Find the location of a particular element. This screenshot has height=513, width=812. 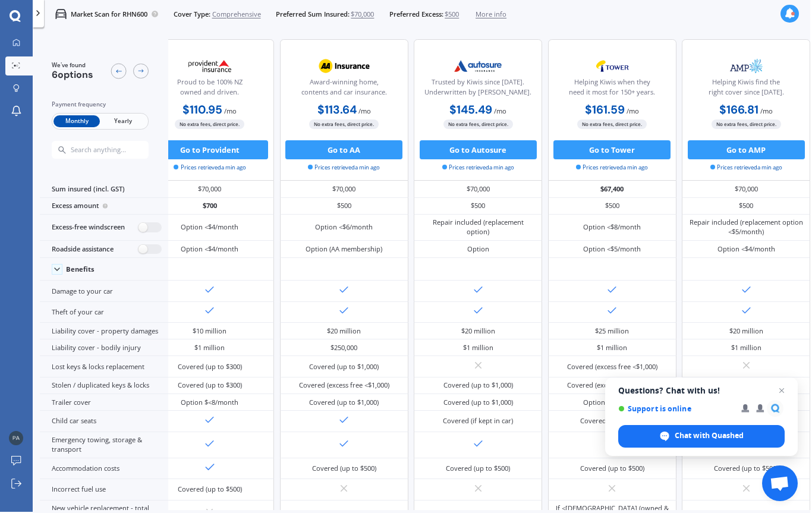

button: Go to Provident is located at coordinates (210, 150).